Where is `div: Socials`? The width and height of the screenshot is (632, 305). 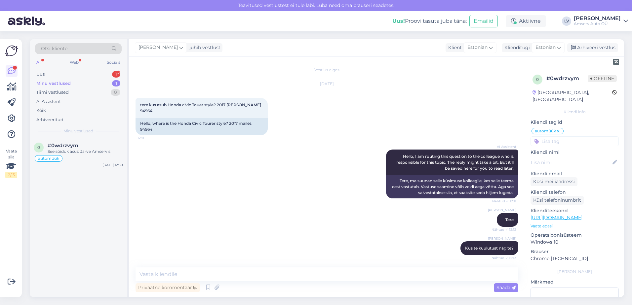 div: Socials is located at coordinates (113, 62).